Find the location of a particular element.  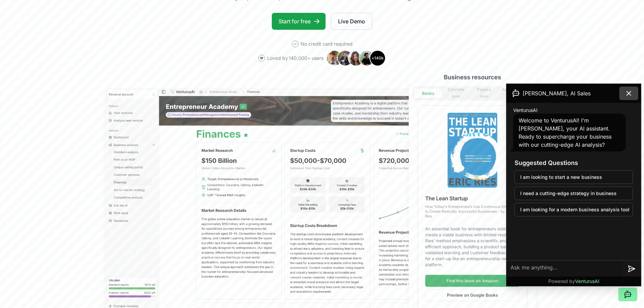

img: Avatar 3 is located at coordinates (356, 58).